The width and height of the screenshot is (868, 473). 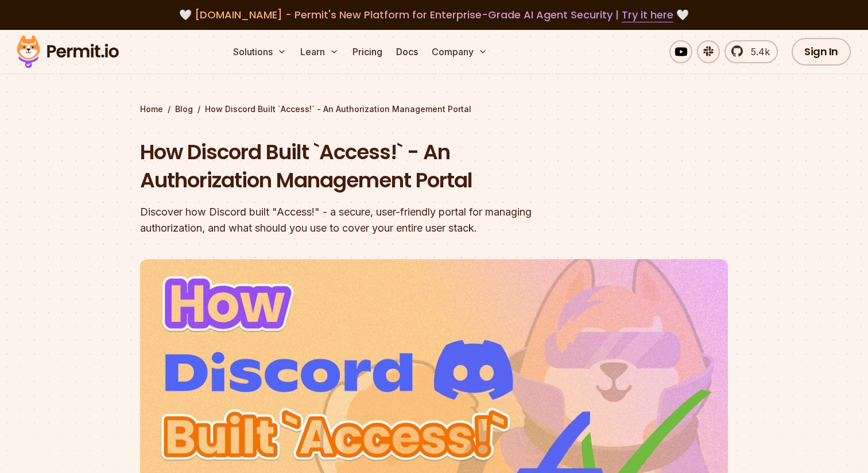 What do you see at coordinates (648, 15) in the screenshot?
I see `a: Try it here` at bounding box center [648, 15].